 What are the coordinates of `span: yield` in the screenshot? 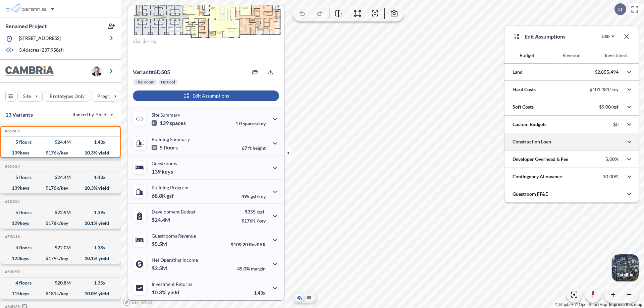 It's located at (173, 292).